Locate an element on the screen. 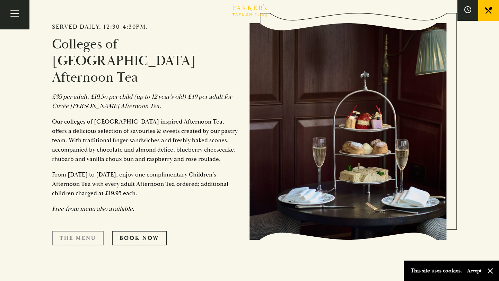 The width and height of the screenshot is (499, 281). a: The Menu is located at coordinates (78, 239).